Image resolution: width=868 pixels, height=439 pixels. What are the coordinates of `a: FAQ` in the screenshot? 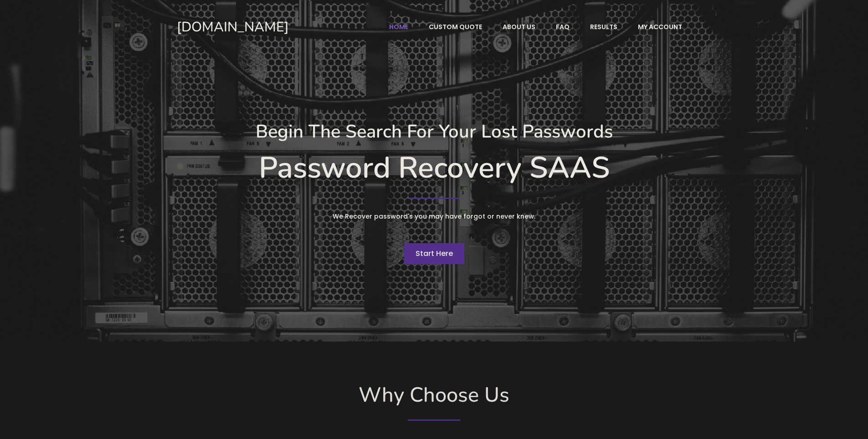 It's located at (562, 27).